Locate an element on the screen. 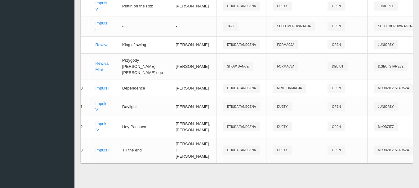 This screenshot has height=188, width=419. td: 12 is located at coordinates (80, 127).